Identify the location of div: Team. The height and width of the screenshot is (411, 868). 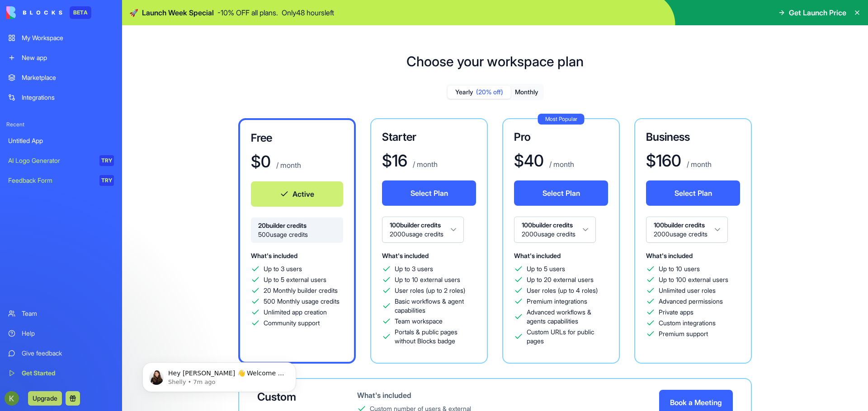
(68, 314).